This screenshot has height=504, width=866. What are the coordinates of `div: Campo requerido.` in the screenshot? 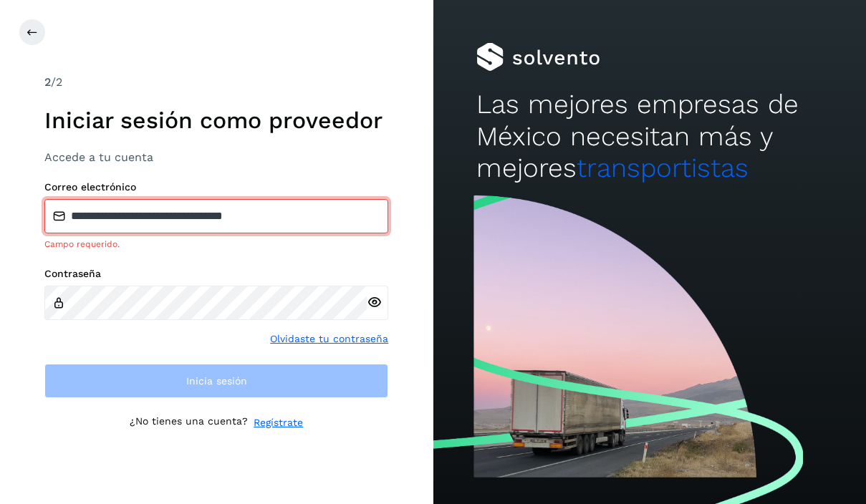 It's located at (216, 245).